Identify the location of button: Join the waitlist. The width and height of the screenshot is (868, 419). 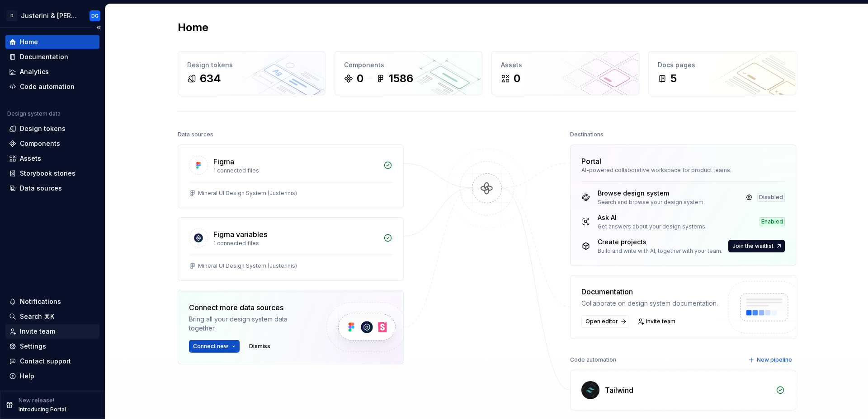
(757, 246).